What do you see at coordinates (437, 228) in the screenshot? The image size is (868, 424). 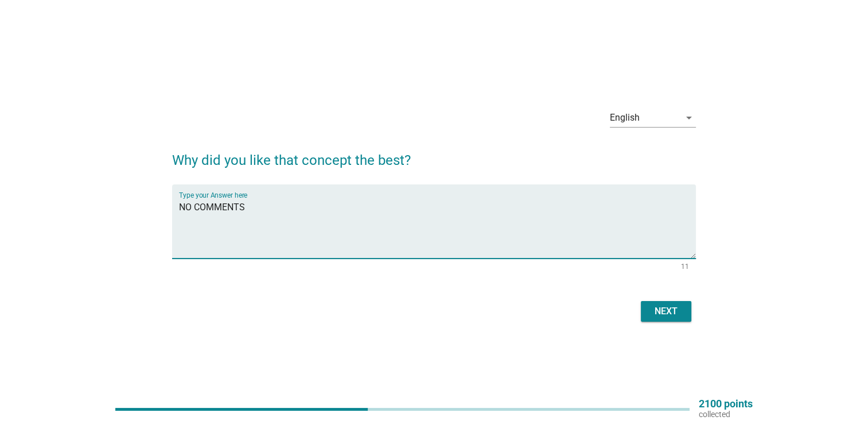 I see `textarea: Type your Answer here` at bounding box center [437, 228].